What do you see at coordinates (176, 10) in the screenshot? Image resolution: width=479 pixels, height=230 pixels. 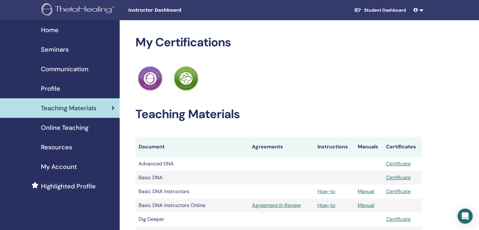 I see `span: Instructor Dashboard` at bounding box center [176, 10].